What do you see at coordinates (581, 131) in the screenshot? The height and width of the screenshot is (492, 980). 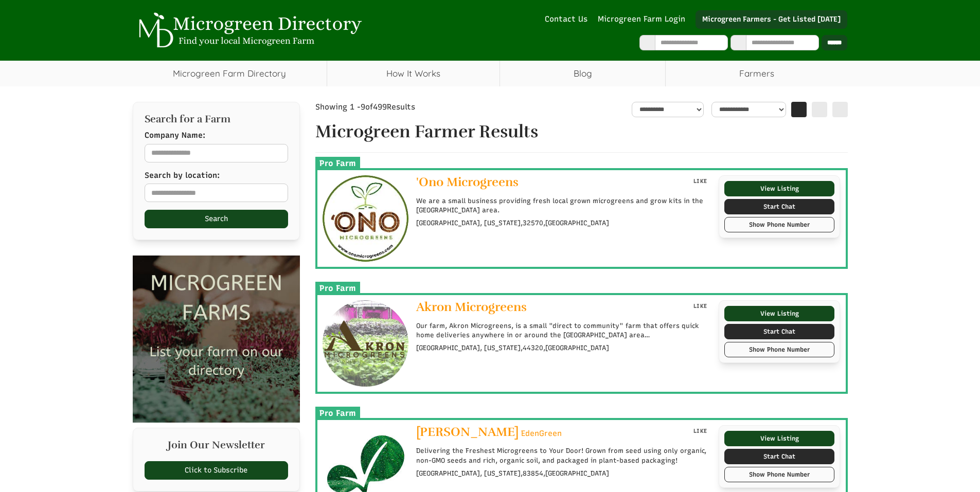 I see `h1: Microgreen Farmer Results` at bounding box center [581, 131].